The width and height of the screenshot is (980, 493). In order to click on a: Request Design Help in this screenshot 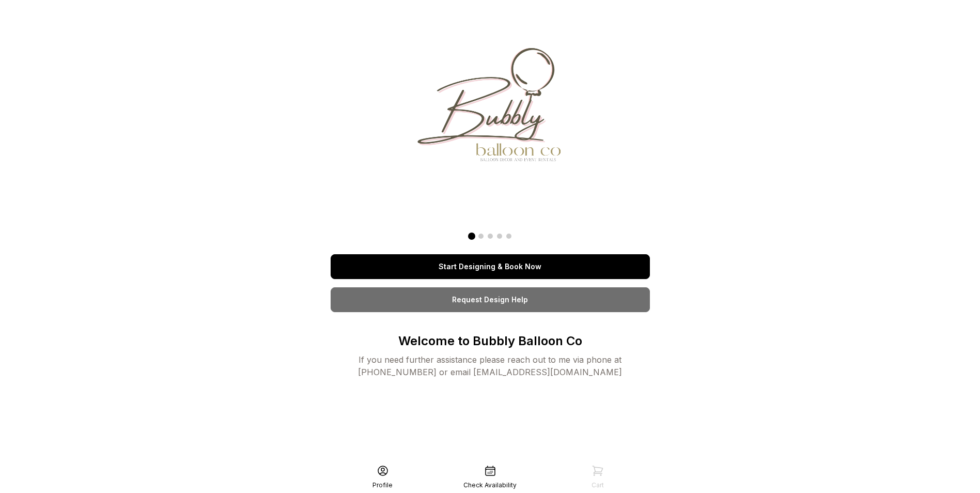, I will do `click(490, 300)`.